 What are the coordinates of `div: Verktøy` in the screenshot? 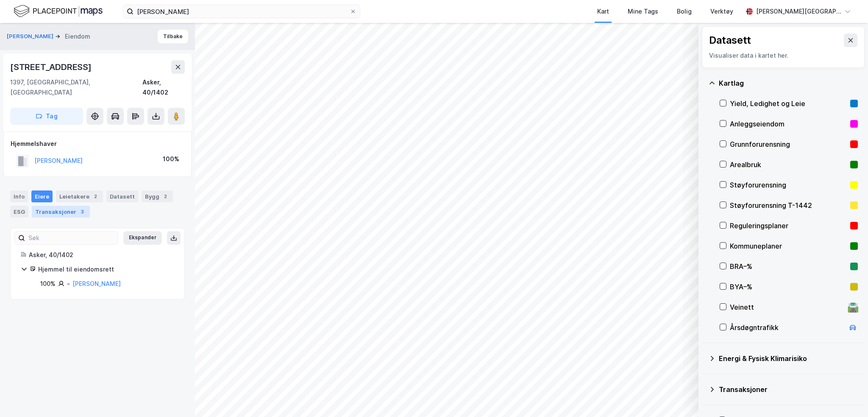 It's located at (722, 11).